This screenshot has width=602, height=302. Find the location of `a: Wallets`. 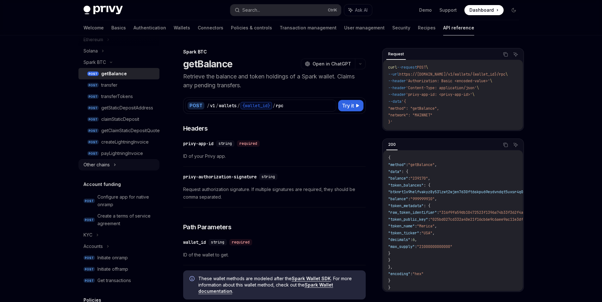

a: Wallets is located at coordinates (182, 28).